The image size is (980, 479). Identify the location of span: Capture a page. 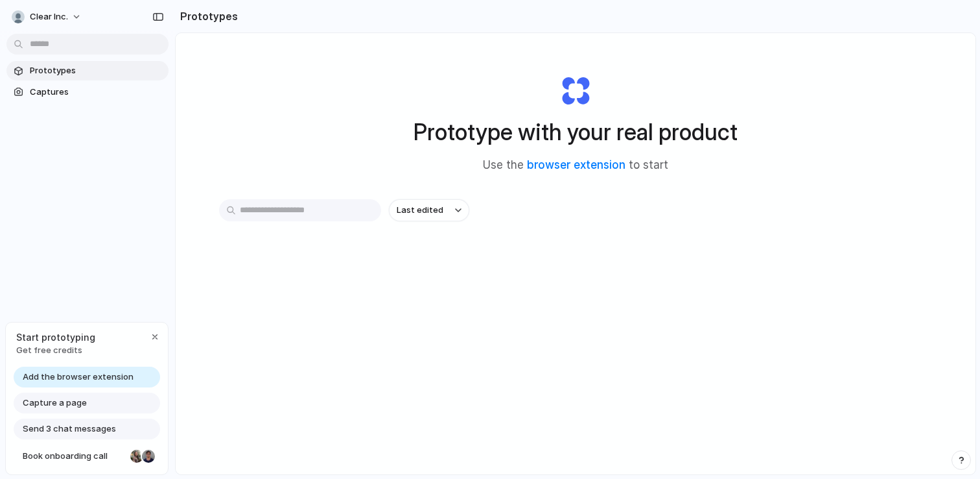
(55, 403).